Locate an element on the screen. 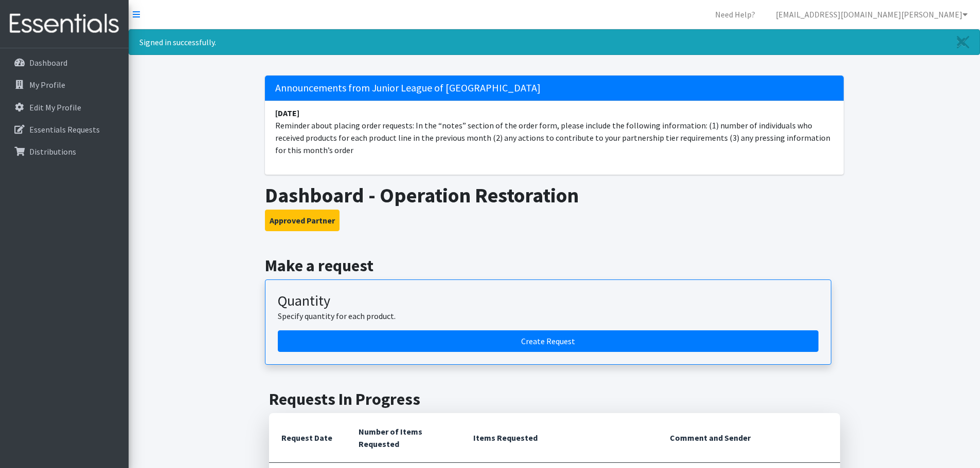  button: Approved Partner is located at coordinates (302, 221).